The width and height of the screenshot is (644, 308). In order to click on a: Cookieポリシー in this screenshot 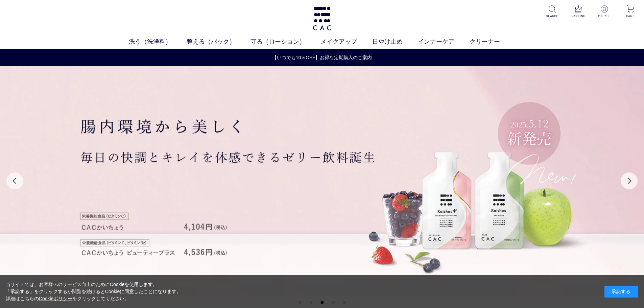, I will do `click(56, 299)`.